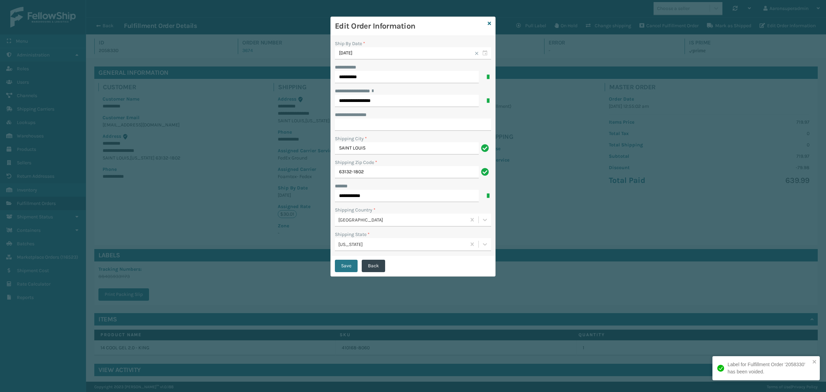  Describe the element at coordinates (350, 43) in the screenshot. I see `label: Ship By Date` at that location.